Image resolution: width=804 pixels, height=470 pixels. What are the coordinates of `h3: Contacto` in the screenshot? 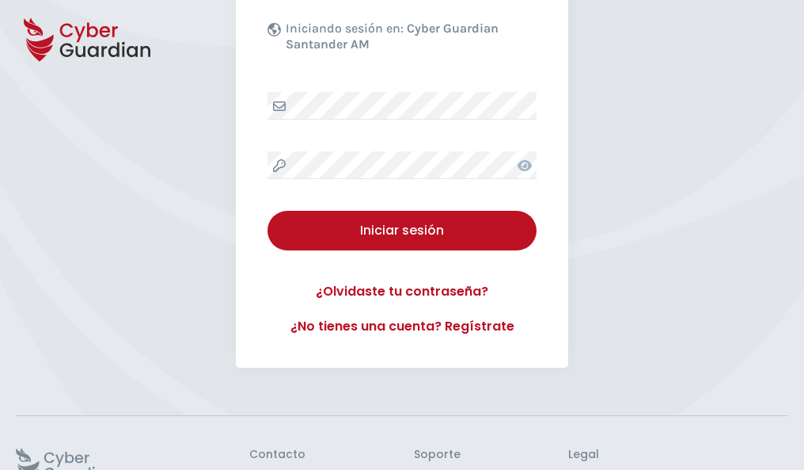 It's located at (277, 454).